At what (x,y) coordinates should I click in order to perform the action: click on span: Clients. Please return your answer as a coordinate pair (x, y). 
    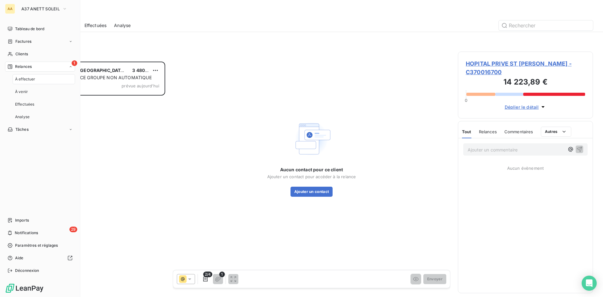
    Looking at the image, I should click on (22, 54).